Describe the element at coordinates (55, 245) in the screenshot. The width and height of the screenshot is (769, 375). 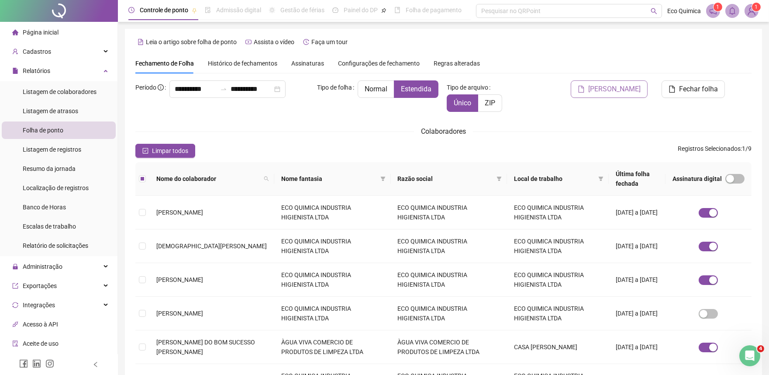
I see `span: Relatório de solicitações` at that location.